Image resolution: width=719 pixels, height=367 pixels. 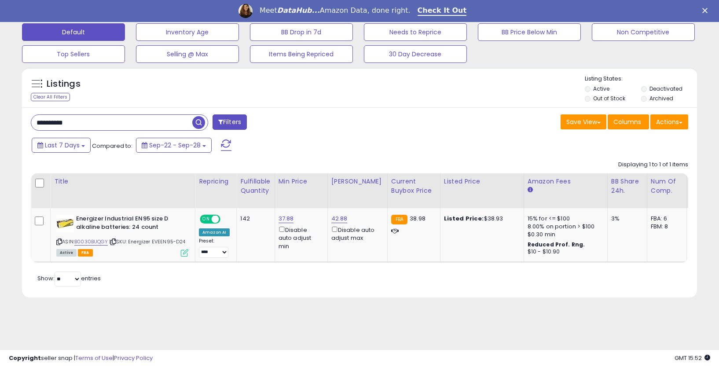 What do you see at coordinates (415, 32) in the screenshot?
I see `button: Needs to Reprice` at bounding box center [415, 32].